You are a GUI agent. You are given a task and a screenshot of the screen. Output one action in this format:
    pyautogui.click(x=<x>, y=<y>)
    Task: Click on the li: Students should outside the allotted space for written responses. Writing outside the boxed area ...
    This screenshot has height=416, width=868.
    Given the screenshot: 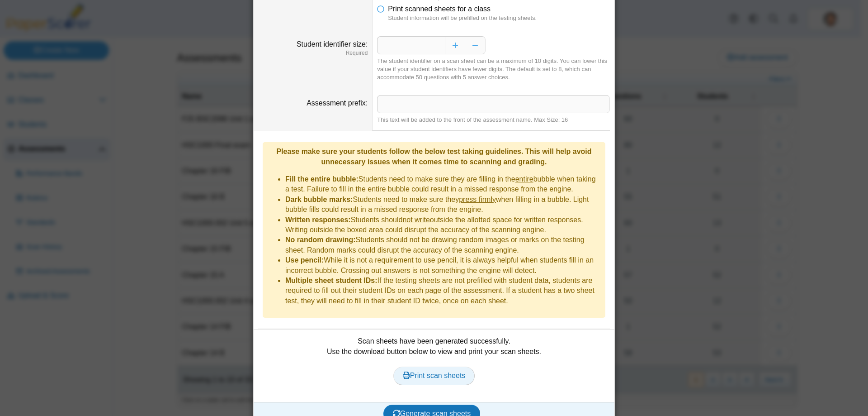 What is the action you would take?
    pyautogui.click(x=443, y=224)
    